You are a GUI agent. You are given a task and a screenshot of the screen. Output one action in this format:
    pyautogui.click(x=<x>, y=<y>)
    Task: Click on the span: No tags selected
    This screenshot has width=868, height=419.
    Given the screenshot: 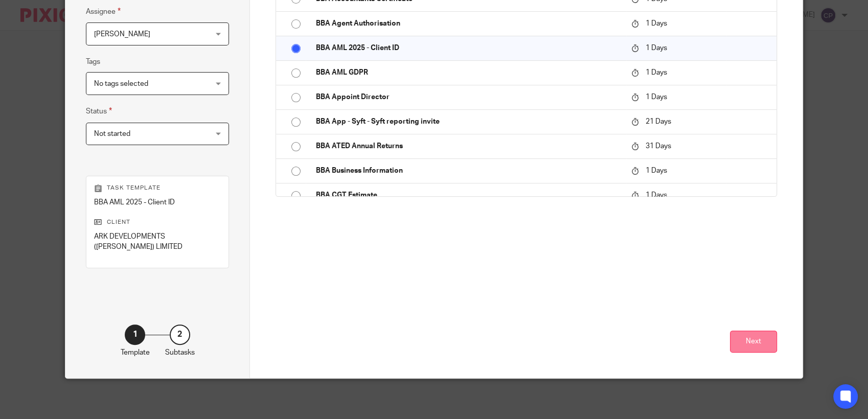 What is the action you would take?
    pyautogui.click(x=121, y=84)
    